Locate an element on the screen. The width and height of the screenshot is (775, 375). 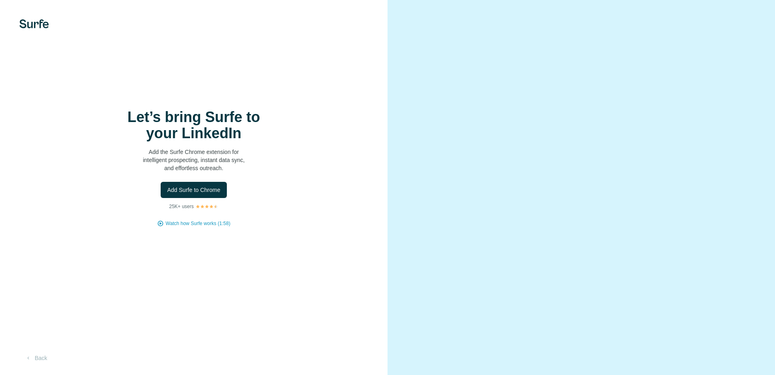
span: Watch how Surfe works (1:58) is located at coordinates (198, 223).